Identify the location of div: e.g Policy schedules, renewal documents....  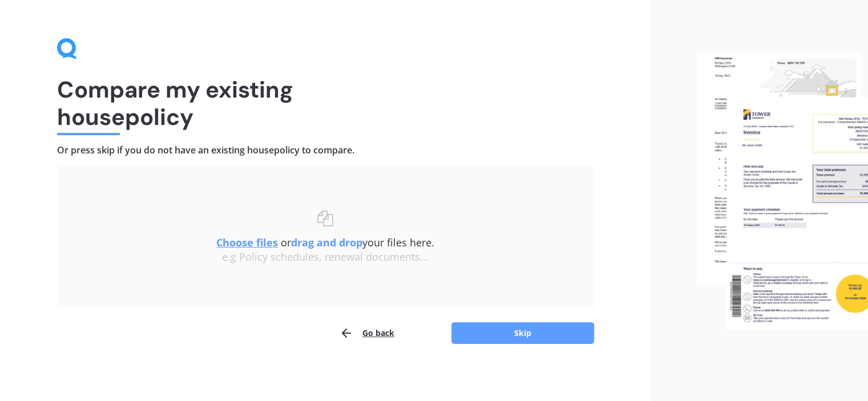
(325, 257).